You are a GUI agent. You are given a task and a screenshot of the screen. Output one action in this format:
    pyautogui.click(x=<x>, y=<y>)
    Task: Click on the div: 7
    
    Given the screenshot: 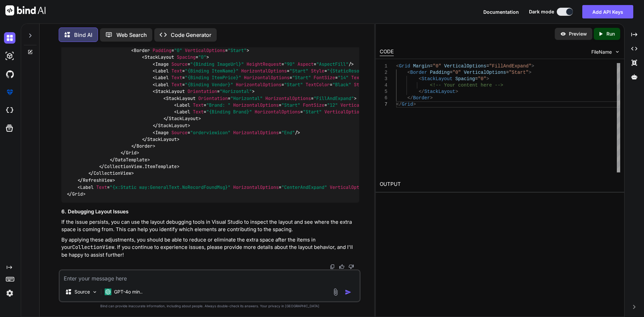 What is the action you would take?
    pyautogui.click(x=383, y=105)
    